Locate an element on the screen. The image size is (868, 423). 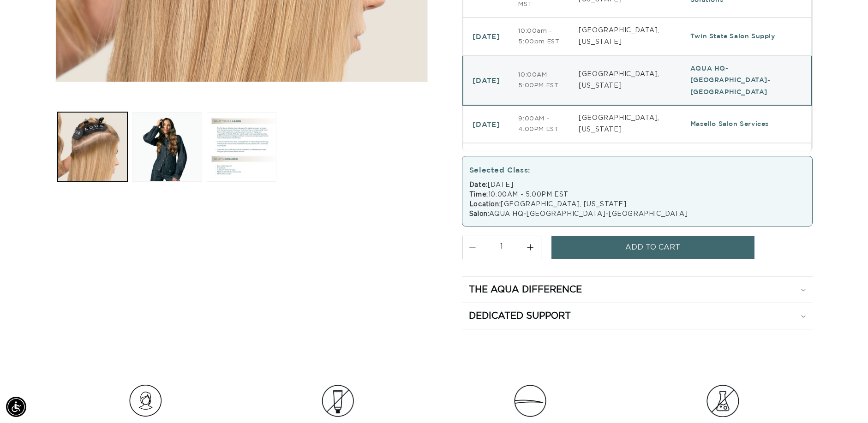
h2: Dedicated Support is located at coordinates (519, 316).